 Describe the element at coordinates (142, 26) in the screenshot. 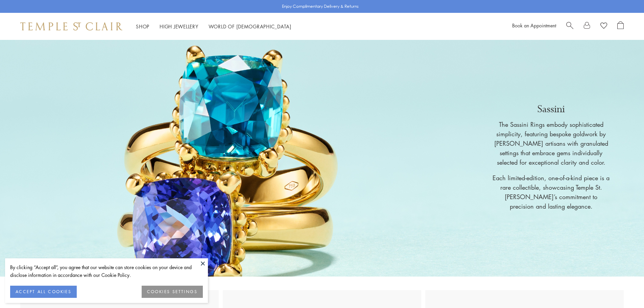

I see `a: ShopShop` at that location.